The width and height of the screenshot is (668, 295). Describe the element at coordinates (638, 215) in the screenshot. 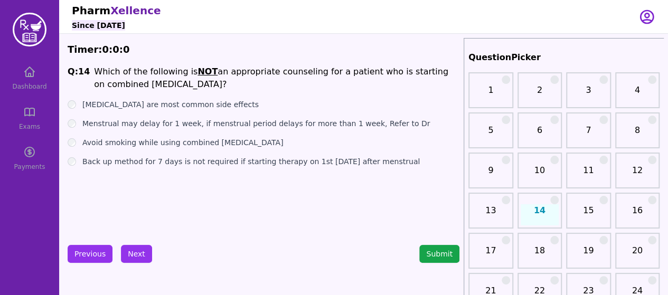

I see `a: 16` at that location.